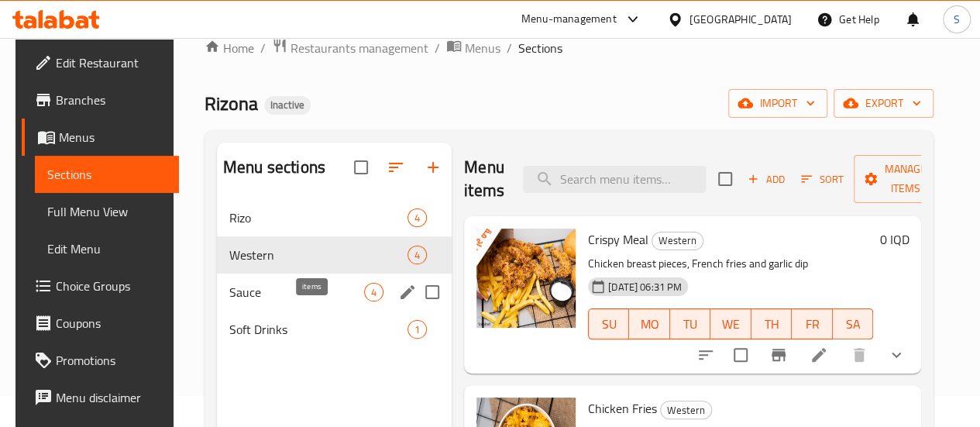 This screenshot has width=980, height=427. Describe the element at coordinates (334, 218) in the screenshot. I see `div: Rizo4` at that location.